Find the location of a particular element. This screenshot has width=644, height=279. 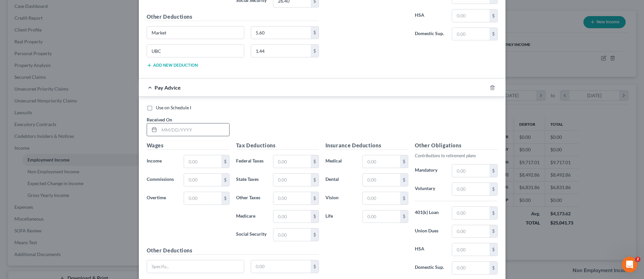

label: Union Dues is located at coordinates (430, 231).